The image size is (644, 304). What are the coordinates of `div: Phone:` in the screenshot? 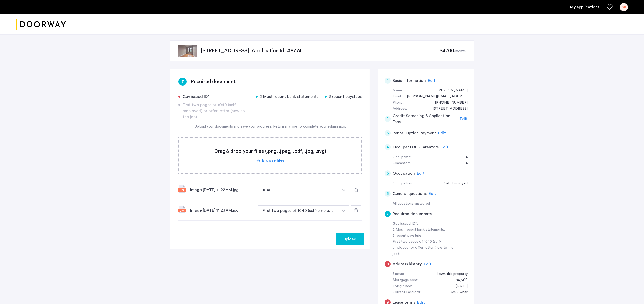 It's located at (398, 103).